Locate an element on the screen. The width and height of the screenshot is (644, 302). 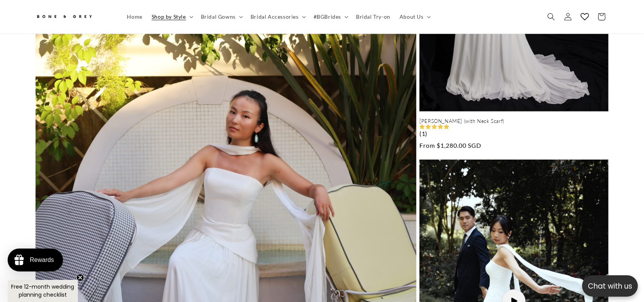
div: Rewards is located at coordinates (42, 260).